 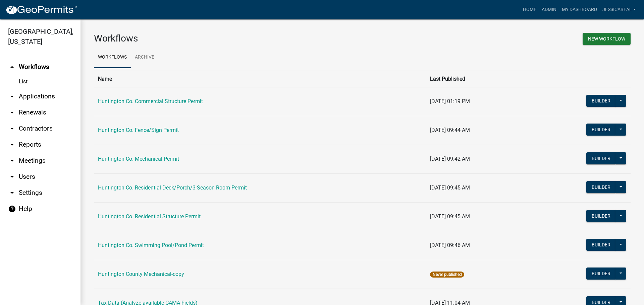 What do you see at coordinates (12, 209) in the screenshot?
I see `i: help` at bounding box center [12, 209].